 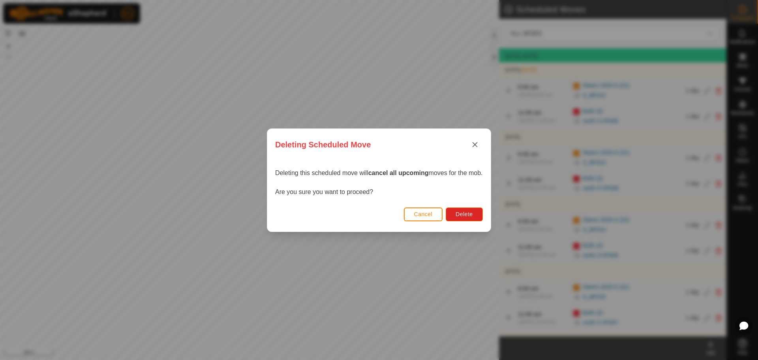 What do you see at coordinates (464, 214) in the screenshot?
I see `span: Delete` at bounding box center [464, 214].